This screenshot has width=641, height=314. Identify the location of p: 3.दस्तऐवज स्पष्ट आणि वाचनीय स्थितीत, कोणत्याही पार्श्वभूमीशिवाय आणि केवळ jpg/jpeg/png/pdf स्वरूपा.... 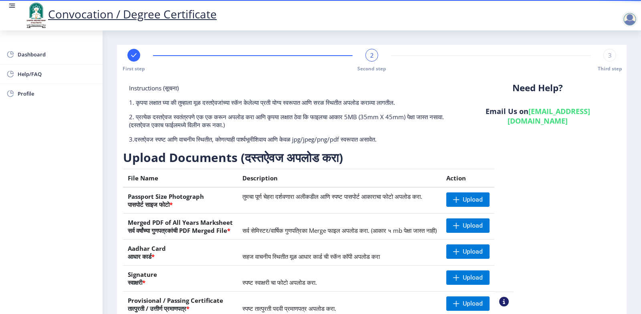
(289, 139).